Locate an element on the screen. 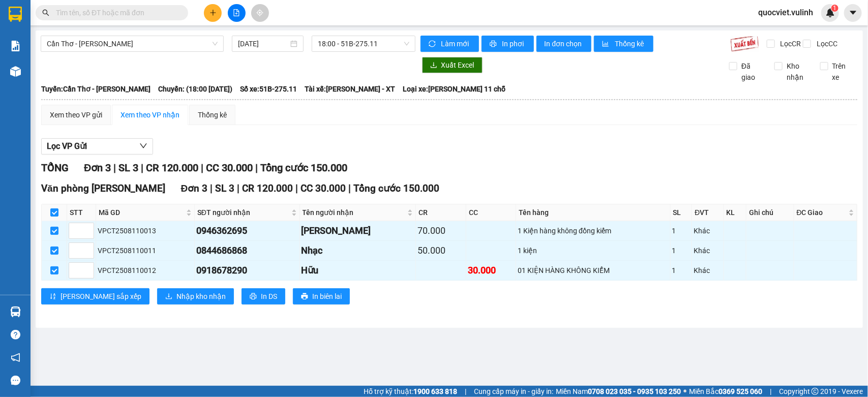 The height and width of the screenshot is (397, 868). span: message is located at coordinates (15, 380).